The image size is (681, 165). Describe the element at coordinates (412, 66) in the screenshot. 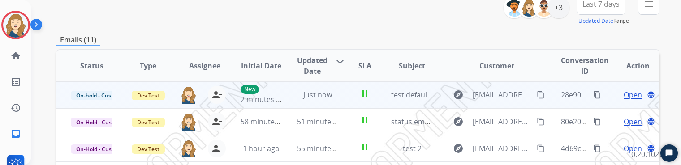

I see `span: Subject` at that location.